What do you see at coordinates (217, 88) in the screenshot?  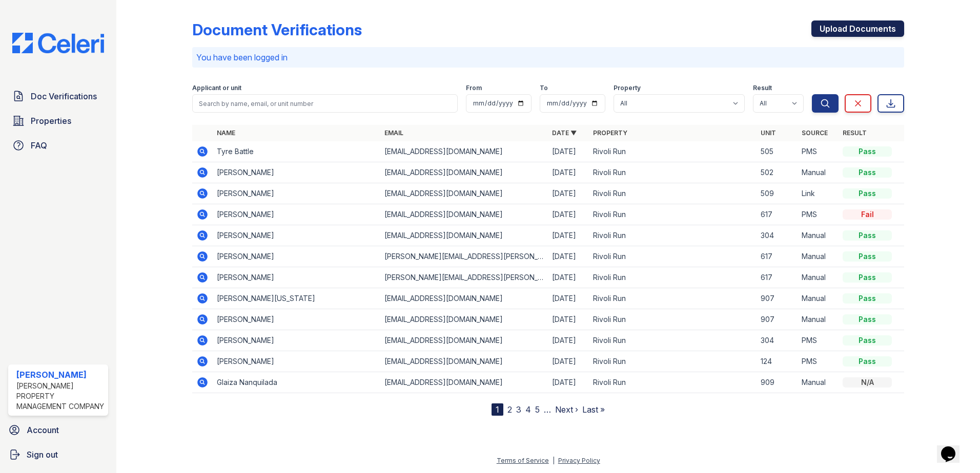 I see `label: Applicant or unit` at bounding box center [217, 88].